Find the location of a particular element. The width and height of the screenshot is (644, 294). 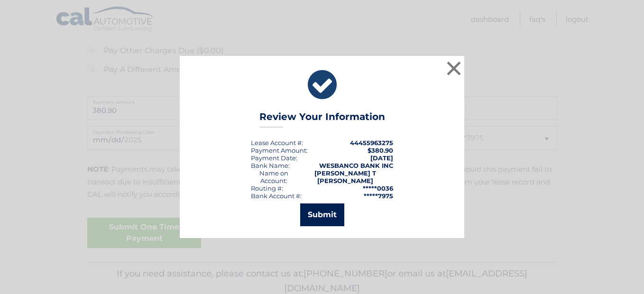

strong: WESBANCO BANK INC is located at coordinates (356, 165).